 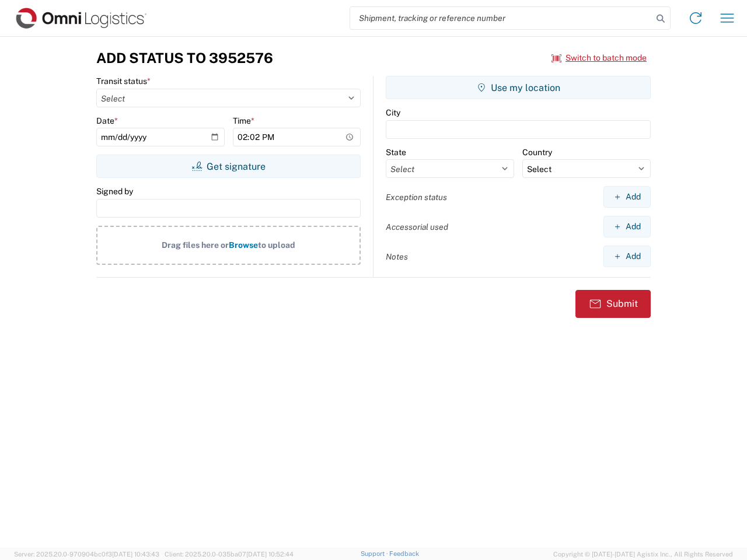 I want to click on label: Signed by, so click(x=114, y=191).